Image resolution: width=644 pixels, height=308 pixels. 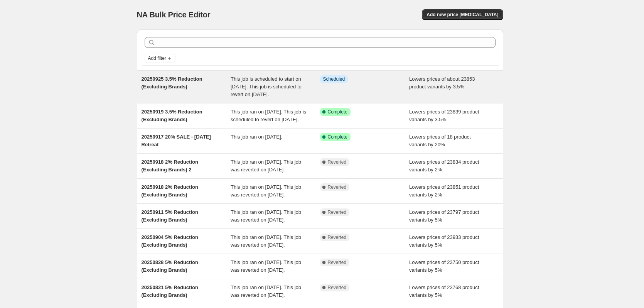 What do you see at coordinates (169, 191) in the screenshot?
I see `span: 20250918 2% Reduction (Excluding Brands)` at bounding box center [169, 191].